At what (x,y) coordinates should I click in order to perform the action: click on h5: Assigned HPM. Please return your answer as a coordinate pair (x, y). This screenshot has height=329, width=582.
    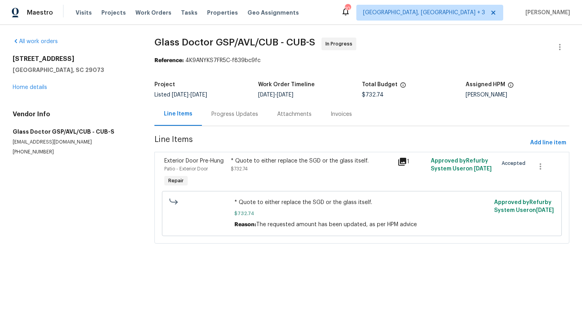
    Looking at the image, I should click on (485, 85).